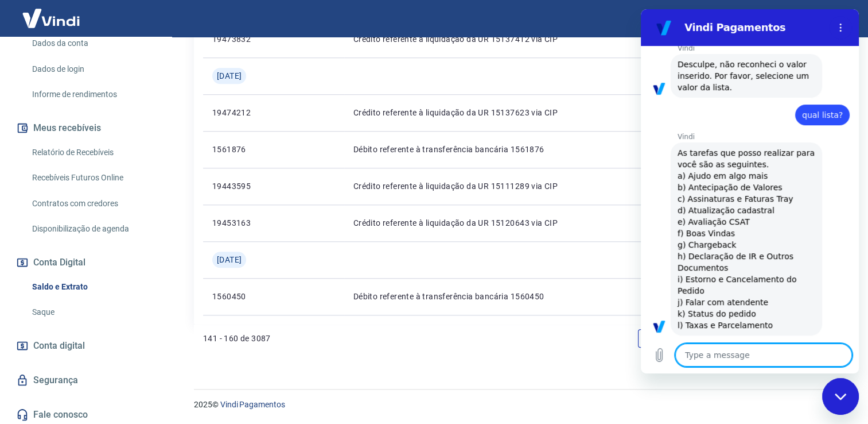  Describe the element at coordinates (517, 404) in the screenshot. I see `p: 2025 ©` at that location.